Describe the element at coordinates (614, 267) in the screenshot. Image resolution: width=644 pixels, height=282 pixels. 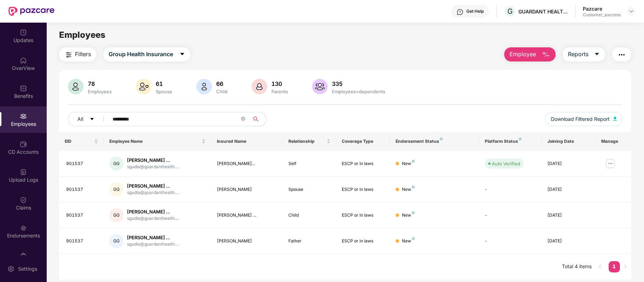
I see `a: 1` at that location.